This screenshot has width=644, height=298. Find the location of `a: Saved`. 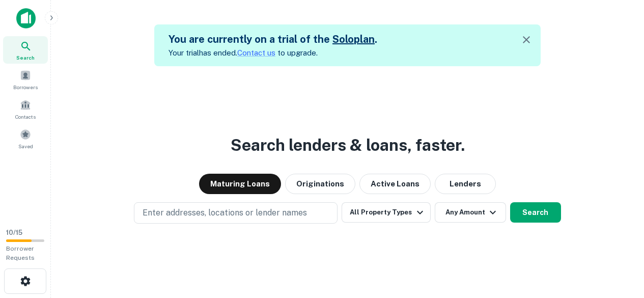

a: Saved is located at coordinates (26, 138).